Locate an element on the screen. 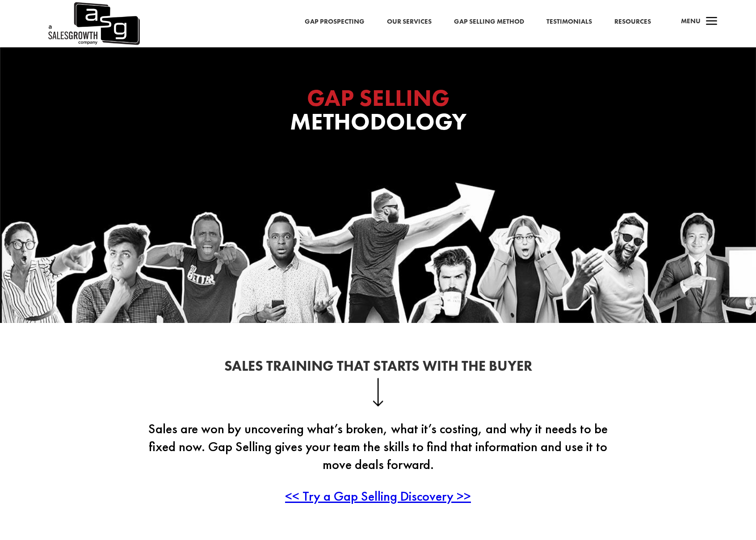  h2: Sales Training That Starts With the Buyer is located at coordinates (378, 369).